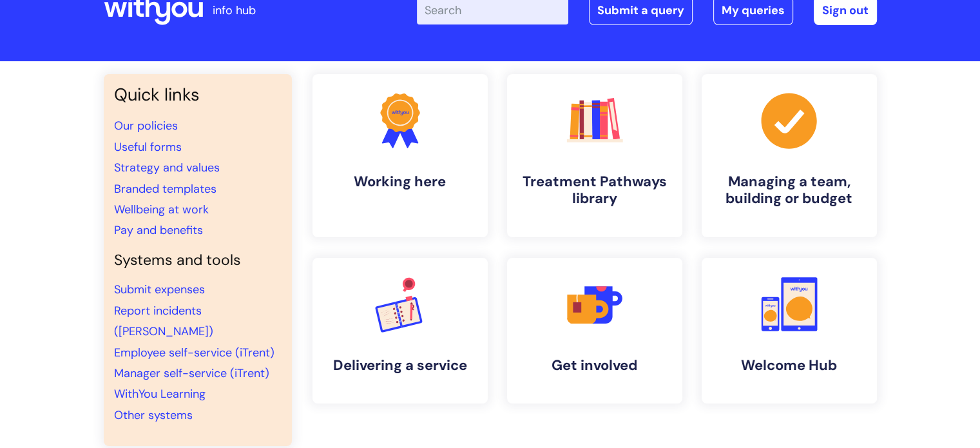 The height and width of the screenshot is (448, 980). I want to click on a: Manager self-service (iTrent), so click(191, 373).